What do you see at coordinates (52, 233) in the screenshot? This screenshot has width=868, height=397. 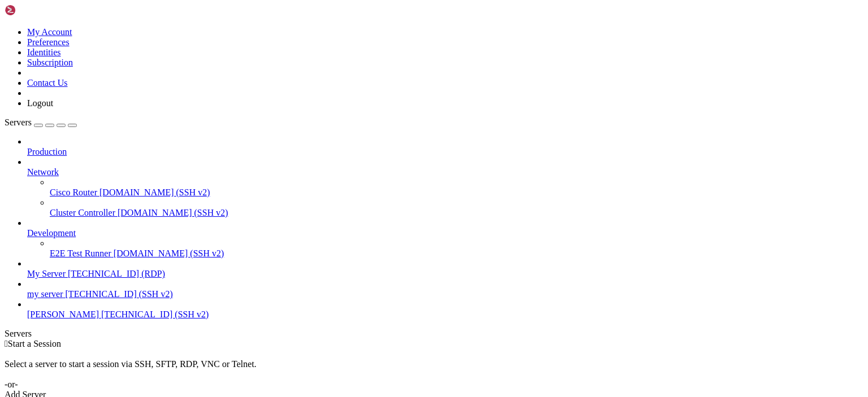 I see `span: Development` at bounding box center [52, 233].